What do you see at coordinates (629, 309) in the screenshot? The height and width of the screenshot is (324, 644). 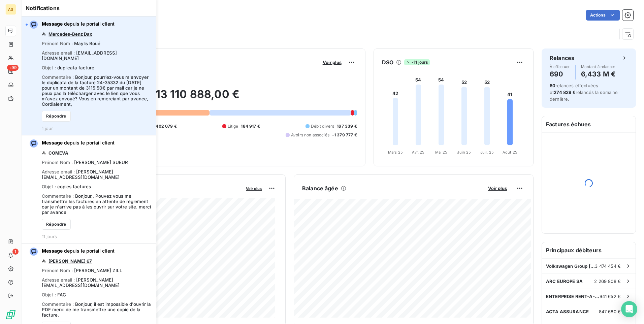 I see `div: Open Intercom Messenger` at bounding box center [629, 309].